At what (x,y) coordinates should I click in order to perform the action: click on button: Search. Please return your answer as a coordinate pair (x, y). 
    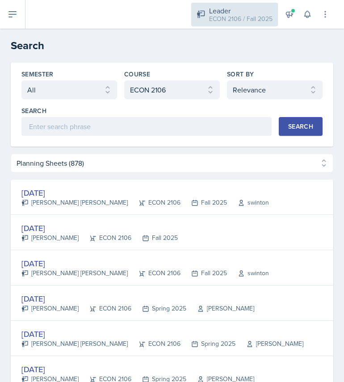
    Looking at the image, I should click on (300, 126).